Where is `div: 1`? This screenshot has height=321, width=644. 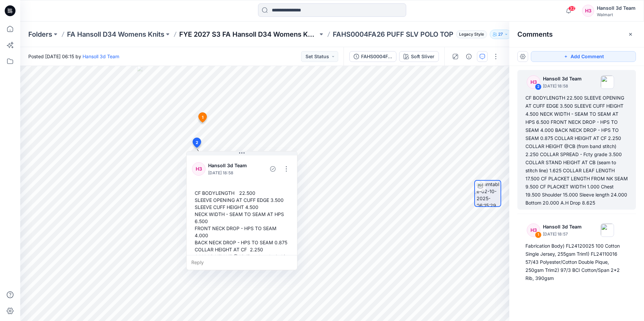
div: 1 is located at coordinates (538, 235).